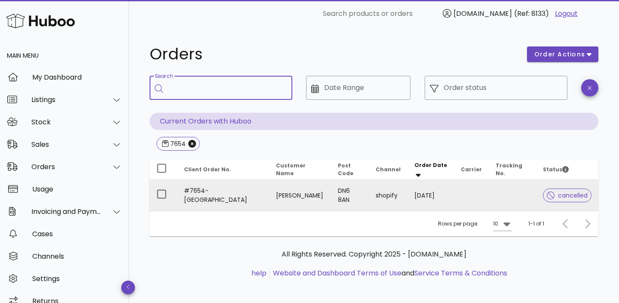  I want to click on div: Settings, so click(77, 278).